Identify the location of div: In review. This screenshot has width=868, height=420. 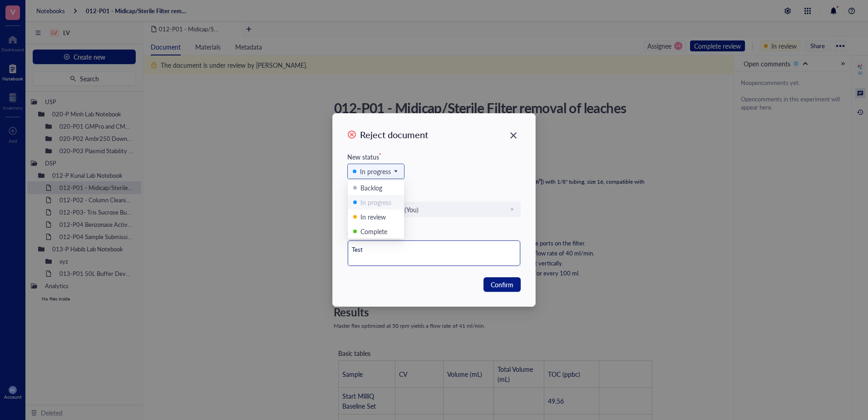
(373, 217).